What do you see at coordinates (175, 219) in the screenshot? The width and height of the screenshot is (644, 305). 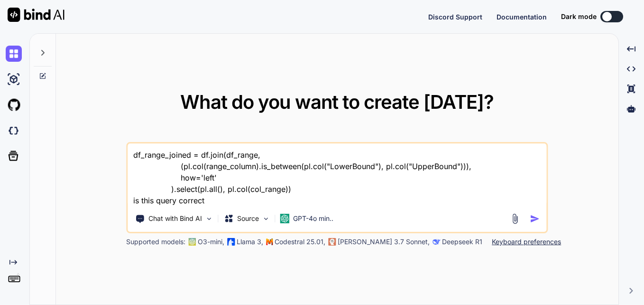 I see `p: Chat with Bind AI` at bounding box center [175, 219].